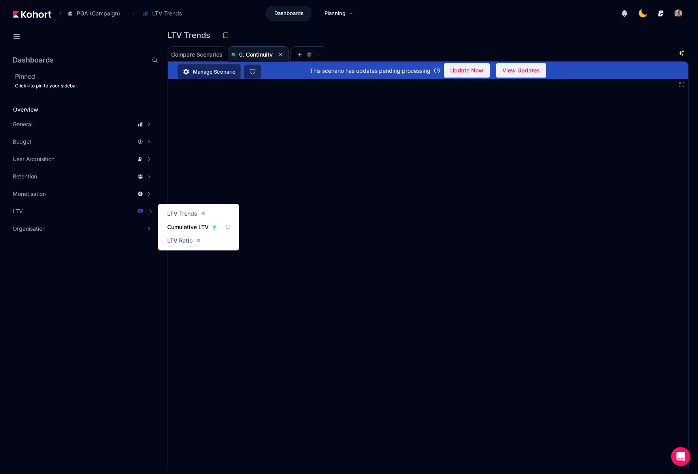 This screenshot has width=698, height=474. What do you see at coordinates (22, 142) in the screenshot?
I see `span: Budget` at bounding box center [22, 142].